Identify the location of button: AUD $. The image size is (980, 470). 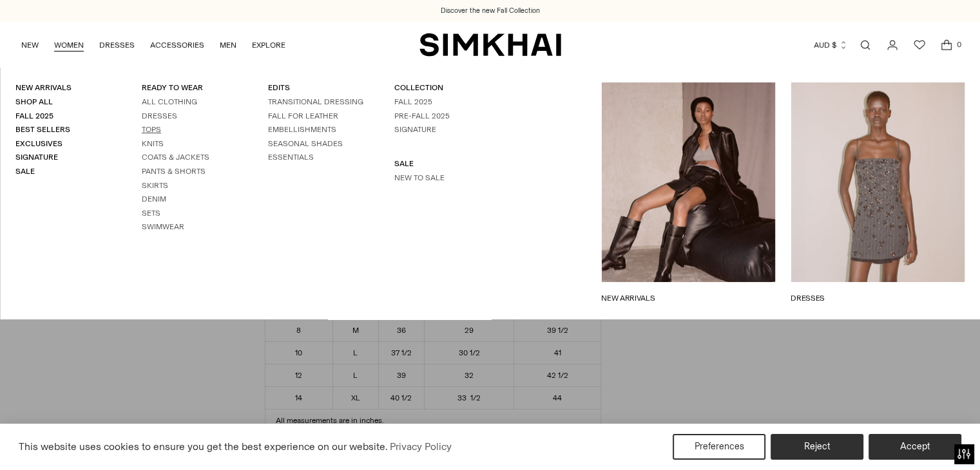
(830, 45).